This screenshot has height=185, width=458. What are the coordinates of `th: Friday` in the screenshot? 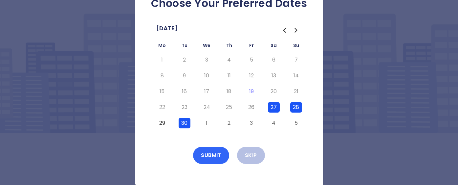 It's located at (252, 47).